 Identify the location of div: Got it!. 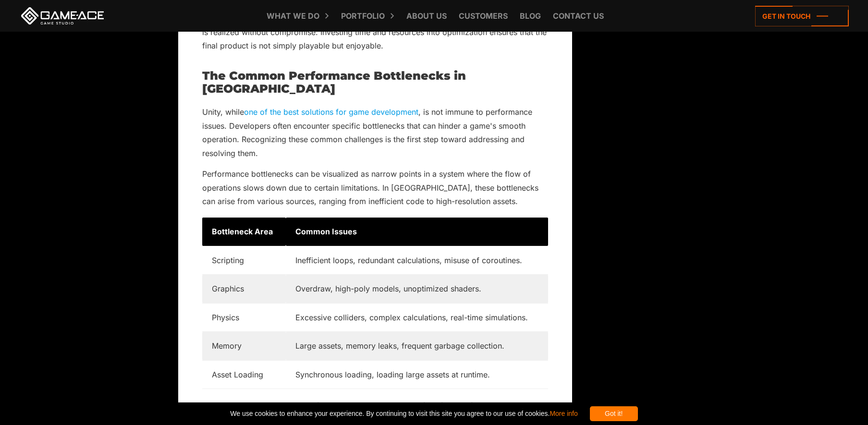
(614, 413).